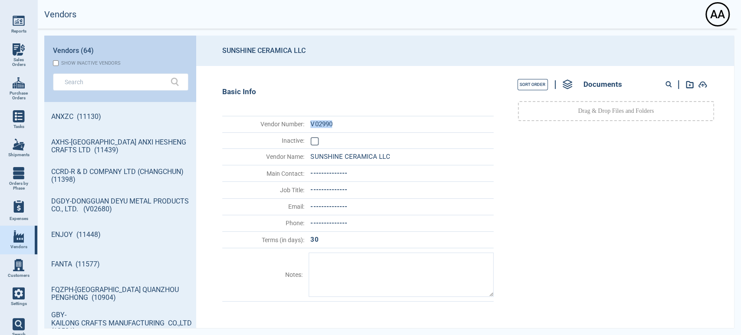 The width and height of the screenshot is (741, 335). Describe the element at coordinates (114, 82) in the screenshot. I see `input: Search` at that location.